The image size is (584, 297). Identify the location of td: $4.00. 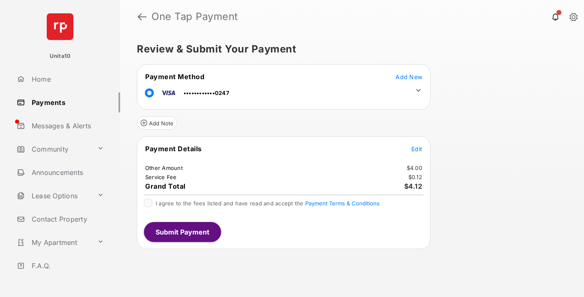
(414, 168).